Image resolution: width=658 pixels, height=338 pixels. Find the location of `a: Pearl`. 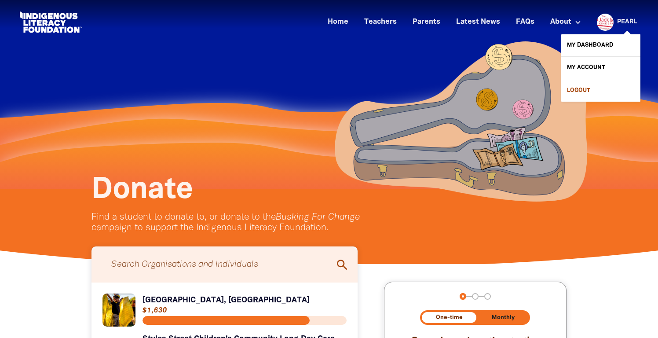

a: Pearl is located at coordinates (627, 22).